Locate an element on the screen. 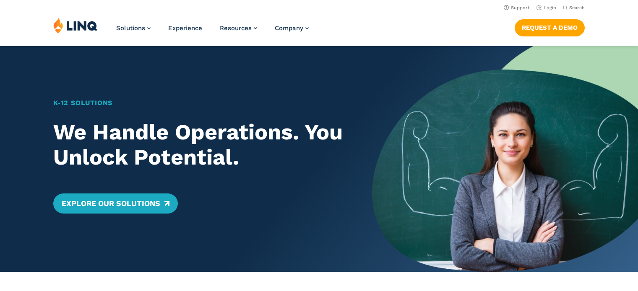 The image size is (638, 291). a: Support is located at coordinates (516, 8).